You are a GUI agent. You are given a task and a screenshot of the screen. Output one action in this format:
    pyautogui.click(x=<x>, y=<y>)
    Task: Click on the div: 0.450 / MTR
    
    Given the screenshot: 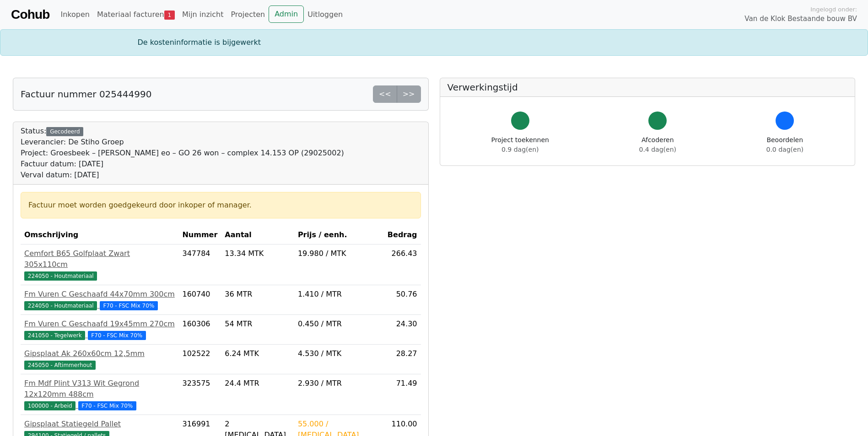 What is the action you would take?
    pyautogui.click(x=339, y=324)
    